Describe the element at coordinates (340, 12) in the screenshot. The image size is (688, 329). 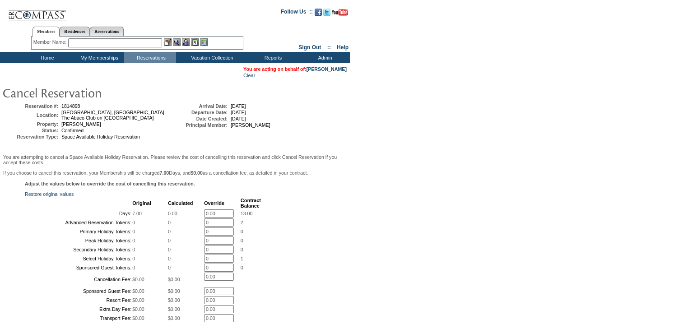
I see `img: Subscribe to our YouTube Channel` at that location.